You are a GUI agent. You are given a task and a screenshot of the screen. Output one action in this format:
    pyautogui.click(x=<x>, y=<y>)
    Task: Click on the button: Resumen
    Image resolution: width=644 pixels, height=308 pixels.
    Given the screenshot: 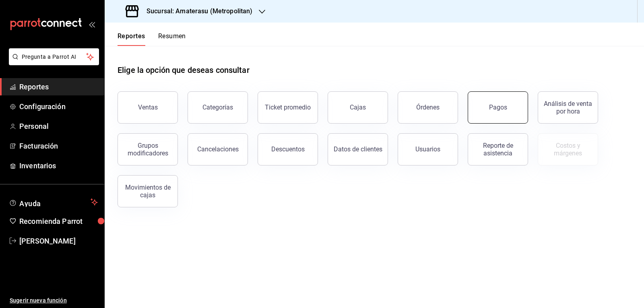 What is the action you would take?
    pyautogui.click(x=172, y=39)
    